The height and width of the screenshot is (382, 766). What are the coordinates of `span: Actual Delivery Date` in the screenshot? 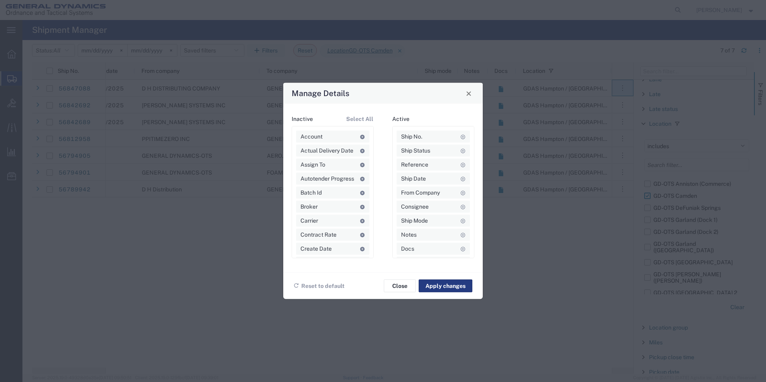 It's located at (327, 151).